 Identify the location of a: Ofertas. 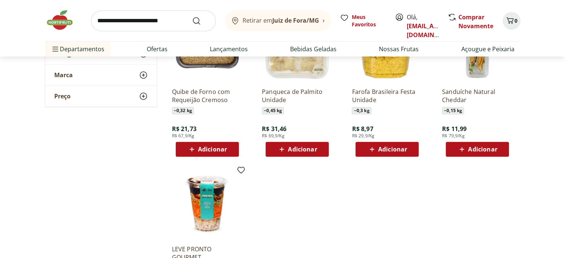
(157, 49).